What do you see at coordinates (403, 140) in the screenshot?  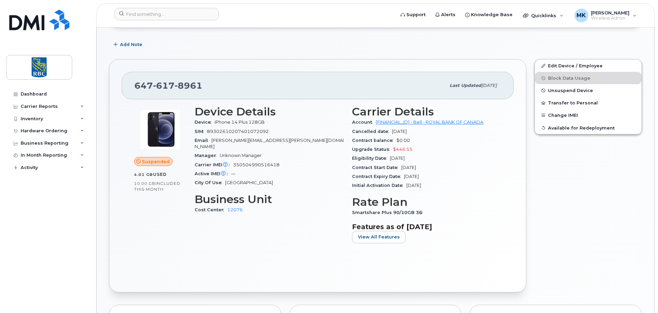 I see `span: $0.00` at bounding box center [403, 140].